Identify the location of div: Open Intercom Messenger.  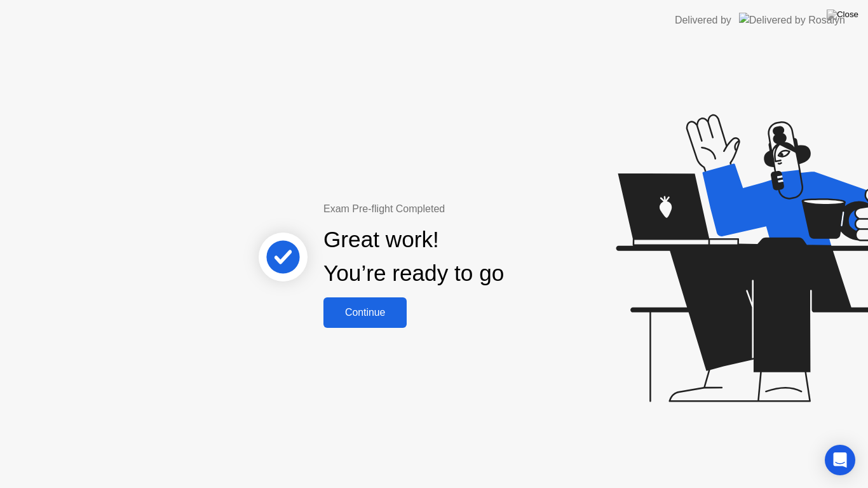
(840, 460).